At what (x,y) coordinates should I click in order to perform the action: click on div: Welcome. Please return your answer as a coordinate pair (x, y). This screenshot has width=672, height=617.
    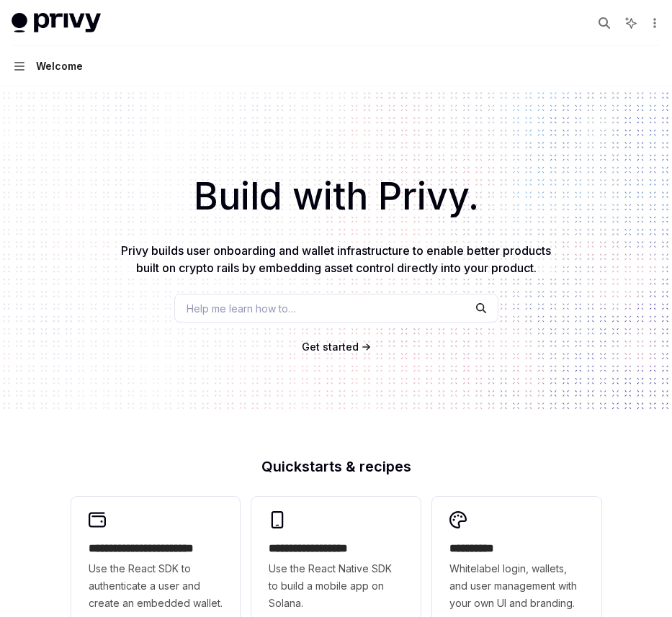
    Looking at the image, I should click on (59, 66).